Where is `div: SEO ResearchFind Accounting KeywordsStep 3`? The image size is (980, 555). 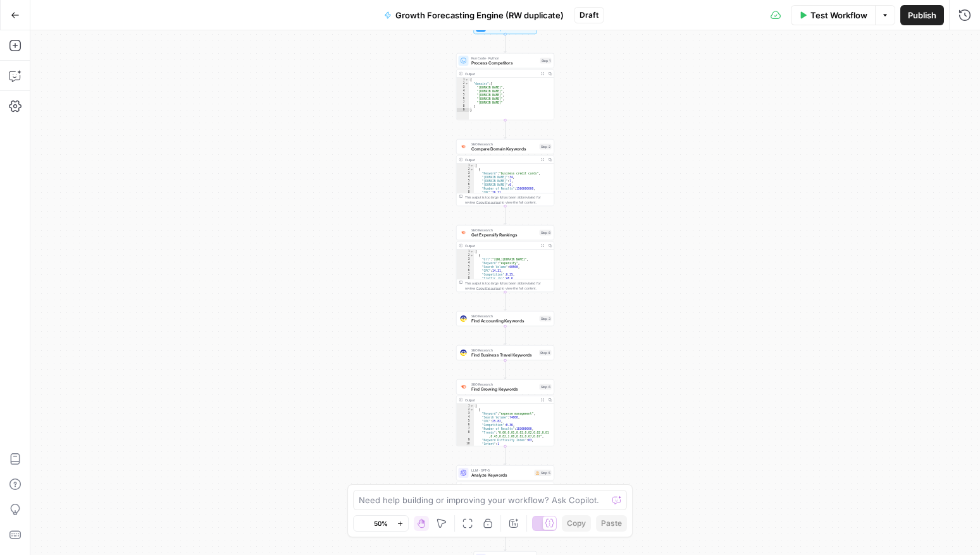 div: SEO ResearchFind Accounting KeywordsStep 3 is located at coordinates (505, 319).